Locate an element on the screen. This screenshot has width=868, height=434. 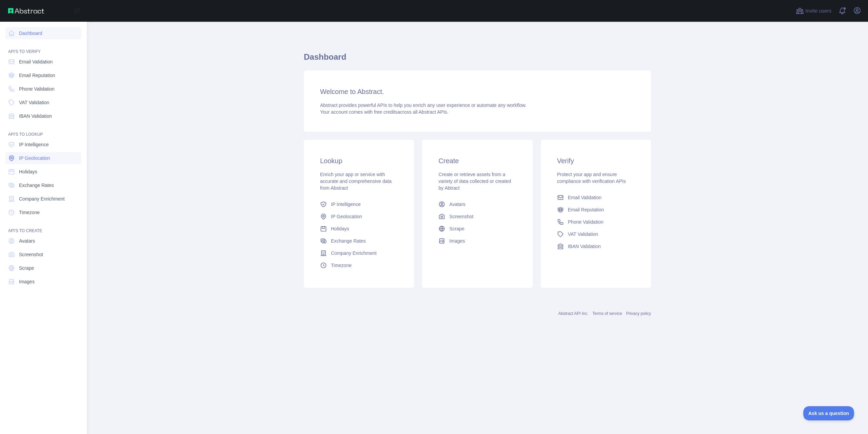
span: Invite users is located at coordinates (818, 11).